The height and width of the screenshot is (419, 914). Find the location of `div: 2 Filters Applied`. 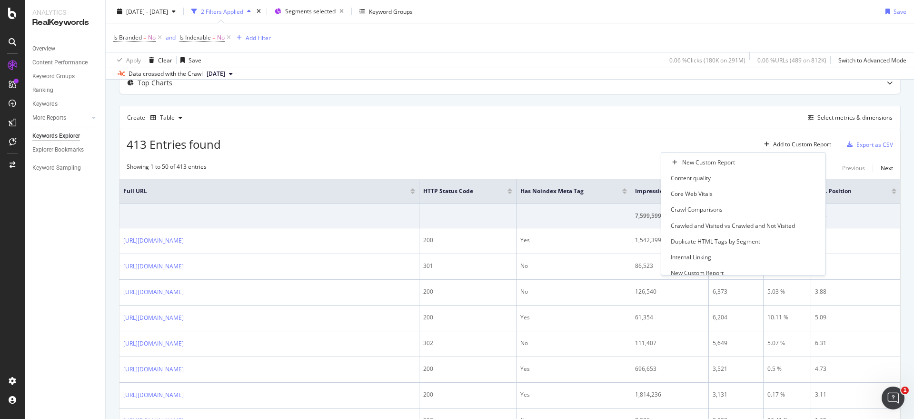

div: 2 Filters Applied is located at coordinates (222, 11).